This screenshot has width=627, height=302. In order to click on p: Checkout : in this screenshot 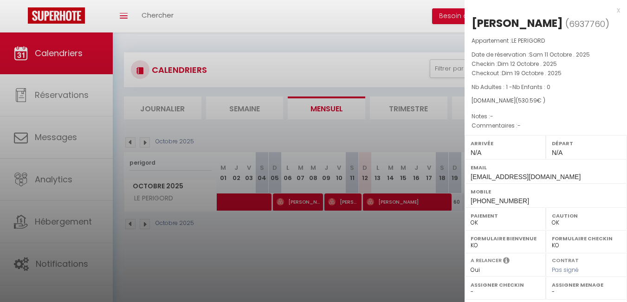, I will do `click(546, 73)`.